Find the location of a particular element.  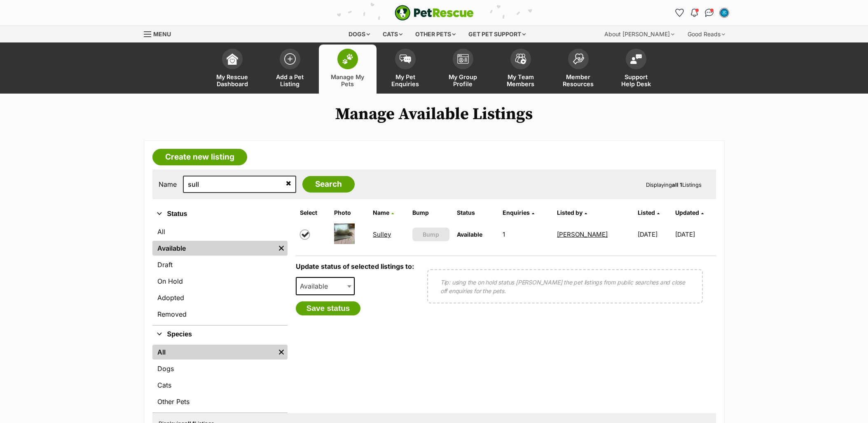

span: Updated is located at coordinates (687, 212).